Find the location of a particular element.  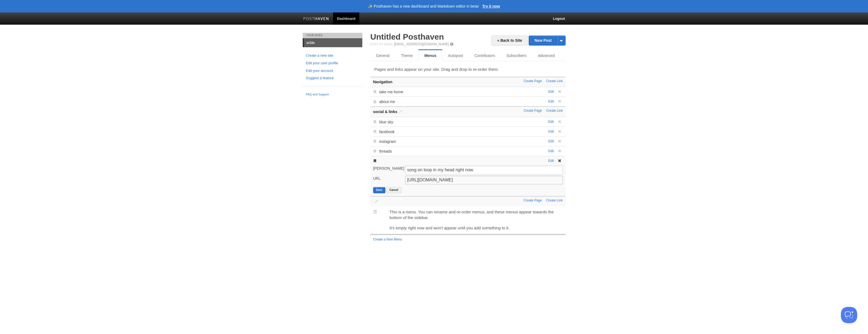

a: New Post is located at coordinates (547, 40).